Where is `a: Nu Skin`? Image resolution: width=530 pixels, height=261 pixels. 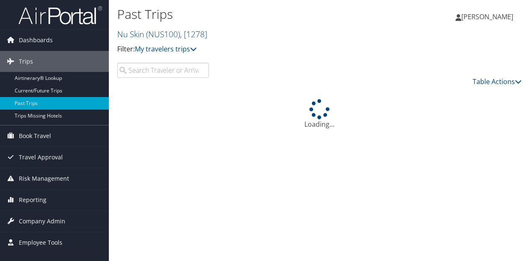 a: Nu Skin is located at coordinates (162, 34).